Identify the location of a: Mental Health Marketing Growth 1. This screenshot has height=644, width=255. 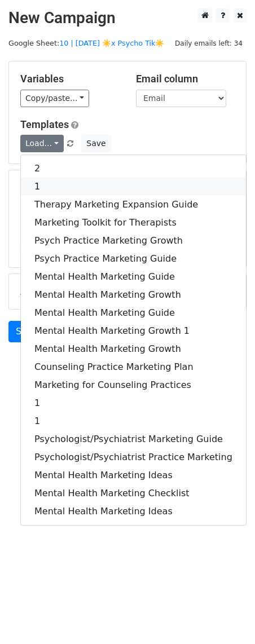
(133, 331).